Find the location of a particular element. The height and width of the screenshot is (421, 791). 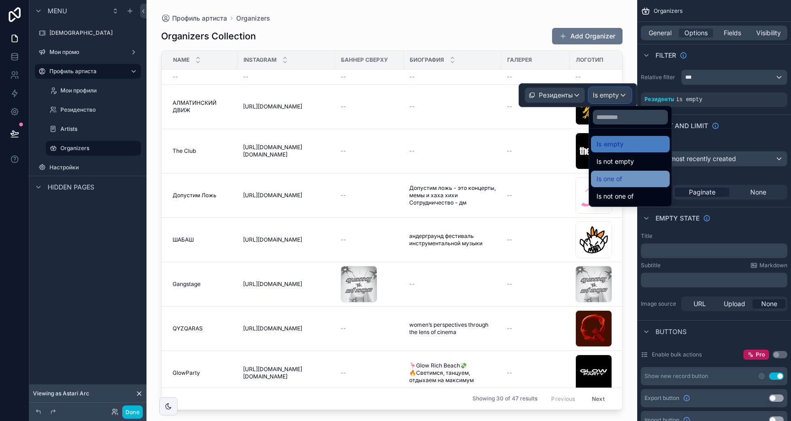

button: Default: most recently created is located at coordinates (714, 159).